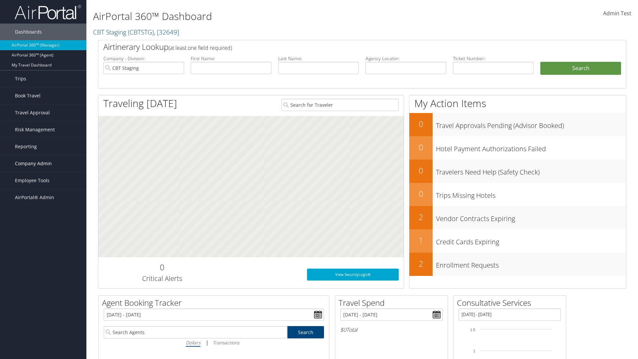 Image resolution: width=638 pixels, height=359 pixels. What do you see at coordinates (421, 240) in the screenshot?
I see `h2: 1` at bounding box center [421, 240].